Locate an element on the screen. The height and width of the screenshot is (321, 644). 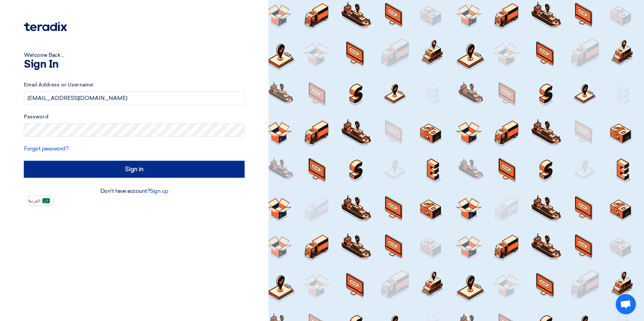
a: Forgot password? is located at coordinates (46, 149).